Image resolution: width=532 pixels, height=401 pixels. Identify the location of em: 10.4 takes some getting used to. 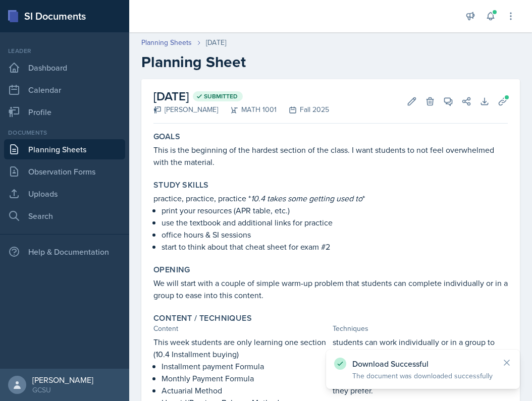
(306, 198).